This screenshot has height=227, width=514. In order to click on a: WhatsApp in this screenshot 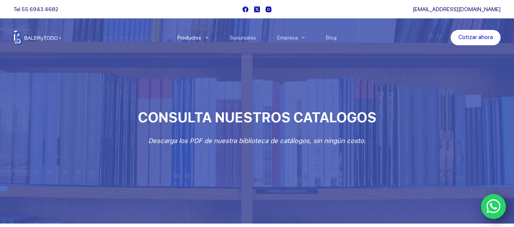, I will do `click(493, 207)`.